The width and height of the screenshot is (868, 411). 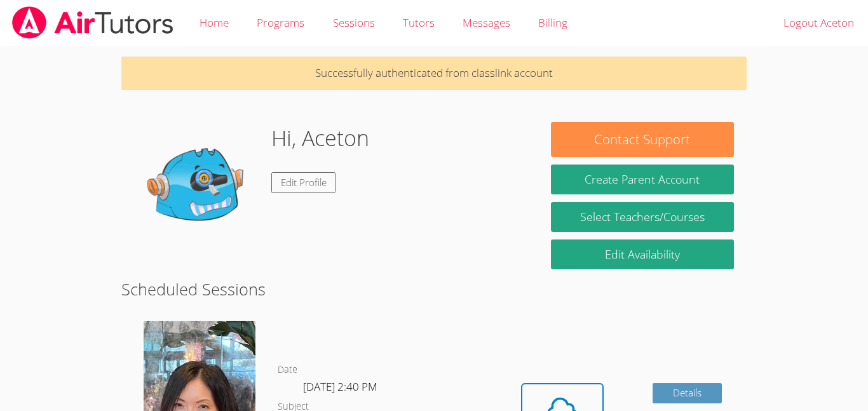 What do you see at coordinates (687, 393) in the screenshot?
I see `a: Details` at bounding box center [687, 393].